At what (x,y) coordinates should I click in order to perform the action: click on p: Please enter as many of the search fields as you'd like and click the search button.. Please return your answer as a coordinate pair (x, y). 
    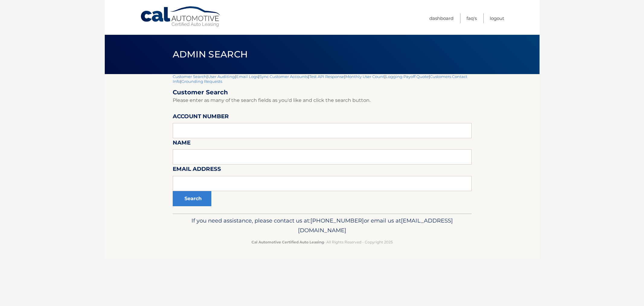
    Looking at the image, I should click on (322, 101).